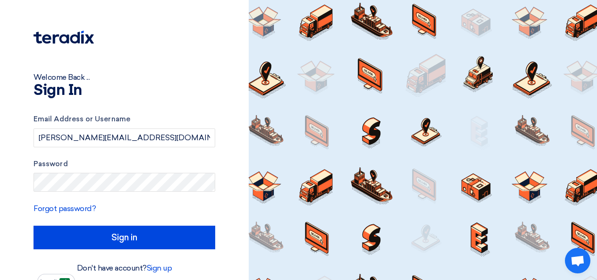 This screenshot has width=597, height=280. Describe the element at coordinates (64, 37) in the screenshot. I see `img: Teradix logo` at that location.